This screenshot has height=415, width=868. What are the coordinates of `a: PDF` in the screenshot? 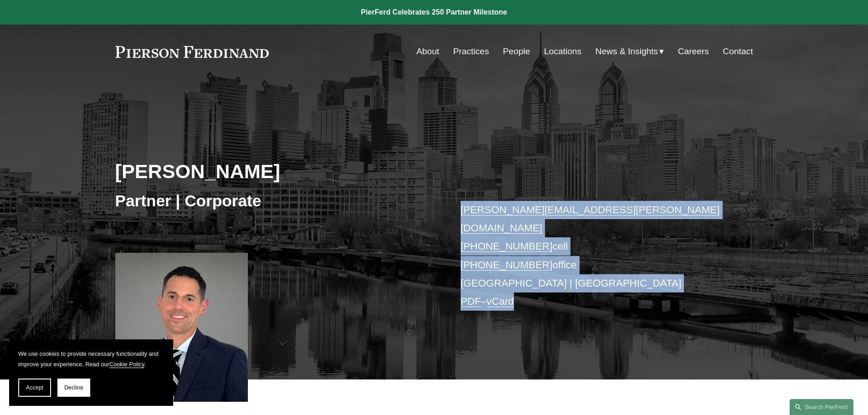 It's located at (471, 301).